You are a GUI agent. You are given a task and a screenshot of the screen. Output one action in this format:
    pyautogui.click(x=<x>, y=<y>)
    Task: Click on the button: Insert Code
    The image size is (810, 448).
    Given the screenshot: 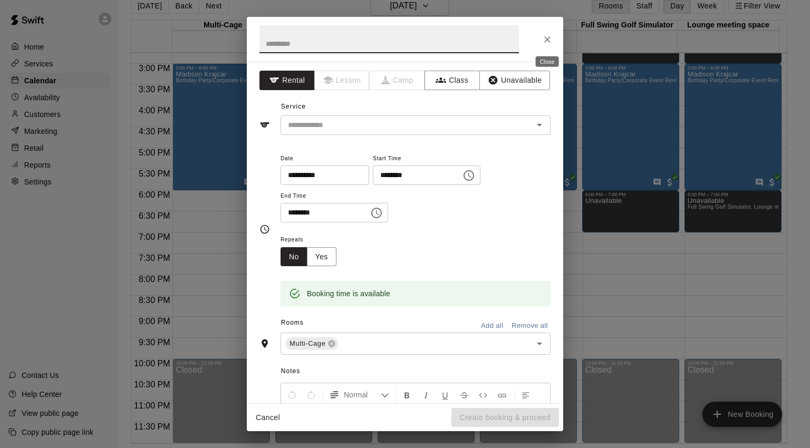 What is the action you would take?
    pyautogui.click(x=483, y=395)
    